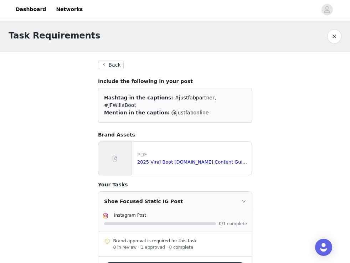 This screenshot has height=263, width=350. Describe the element at coordinates (193, 155) in the screenshot. I see `p: PDF` at that location.